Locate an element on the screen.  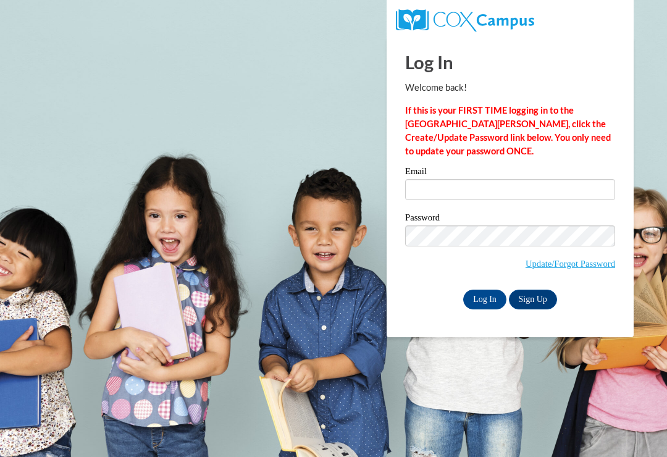
label: Password is located at coordinates (510, 219).